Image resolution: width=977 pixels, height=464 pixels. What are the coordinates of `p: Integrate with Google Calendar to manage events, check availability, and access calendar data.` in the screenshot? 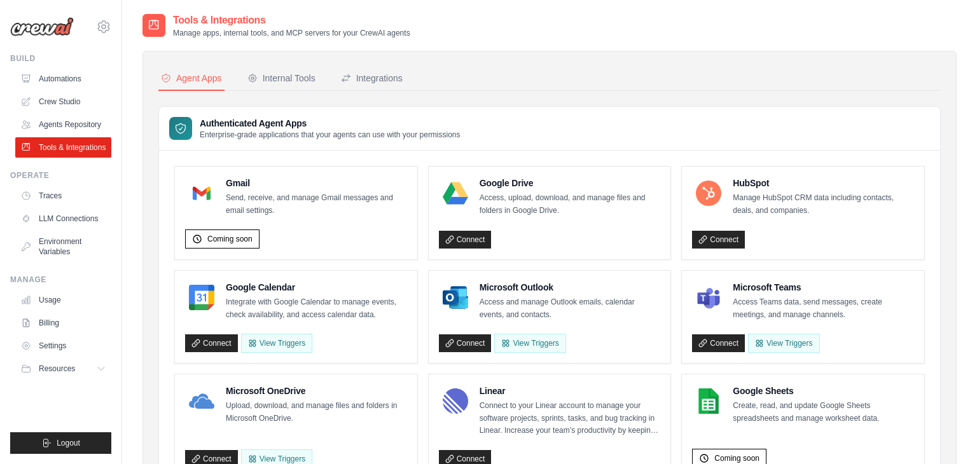 It's located at (316, 309).